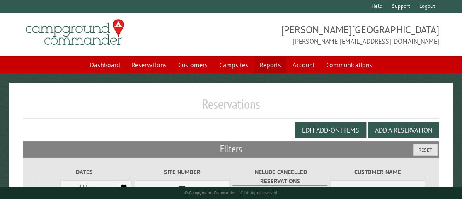 The height and width of the screenshot is (199, 462). What do you see at coordinates (280, 176) in the screenshot?
I see `label: Include Cancelled Reservations` at bounding box center [280, 176].